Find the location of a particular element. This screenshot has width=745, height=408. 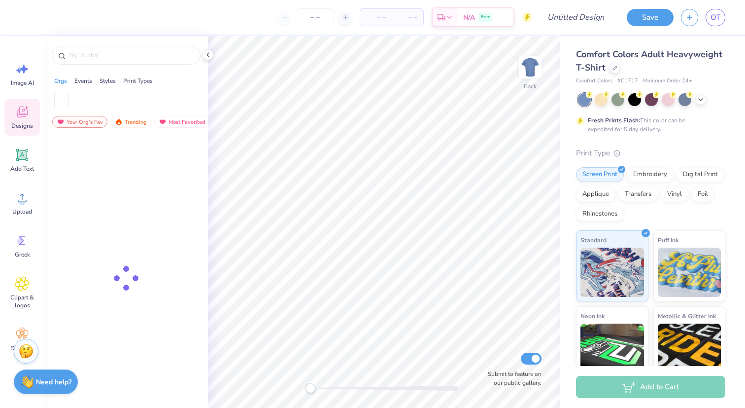

div: Back is located at coordinates (530, 86).